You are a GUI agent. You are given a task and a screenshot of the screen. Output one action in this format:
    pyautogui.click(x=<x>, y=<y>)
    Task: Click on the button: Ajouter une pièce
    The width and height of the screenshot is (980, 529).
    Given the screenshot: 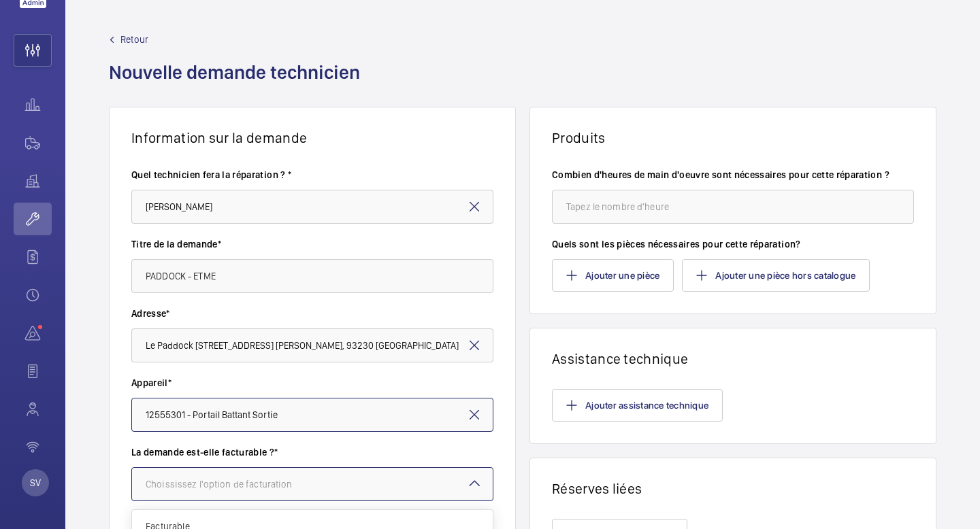 What is the action you would take?
    pyautogui.click(x=613, y=275)
    